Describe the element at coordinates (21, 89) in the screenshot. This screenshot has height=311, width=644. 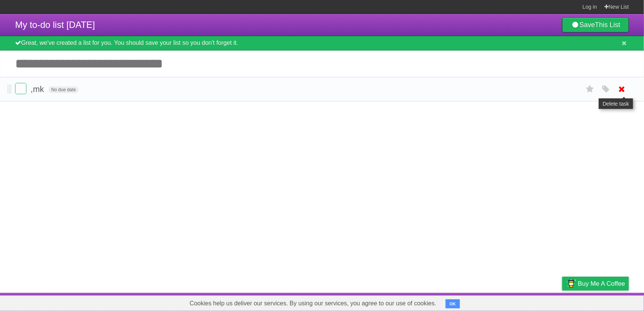
I see `label: Done` at that location.